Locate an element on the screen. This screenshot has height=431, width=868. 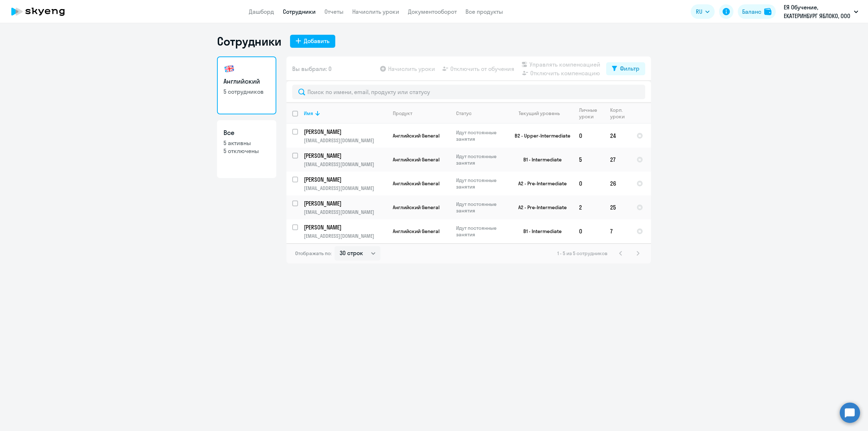
td: 5 is located at coordinates (589, 160).